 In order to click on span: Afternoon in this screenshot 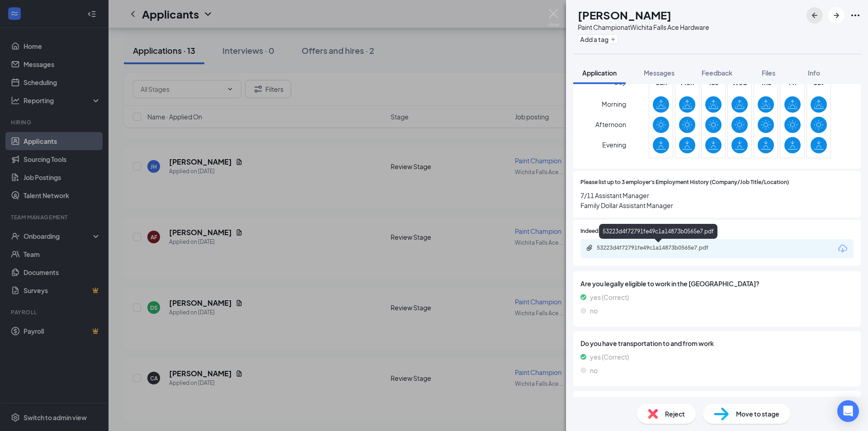, I will do `click(611, 124)`.